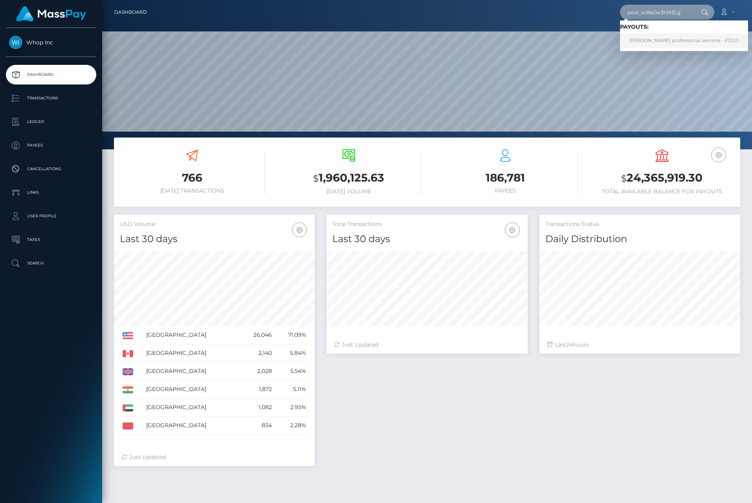  Describe the element at coordinates (51, 216) in the screenshot. I see `p: User Profile` at that location.